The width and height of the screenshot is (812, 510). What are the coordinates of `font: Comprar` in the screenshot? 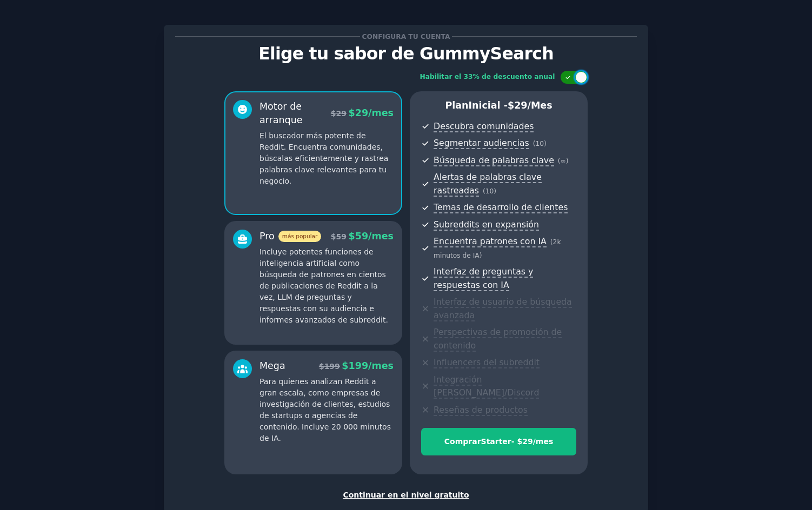 It's located at (462, 441).